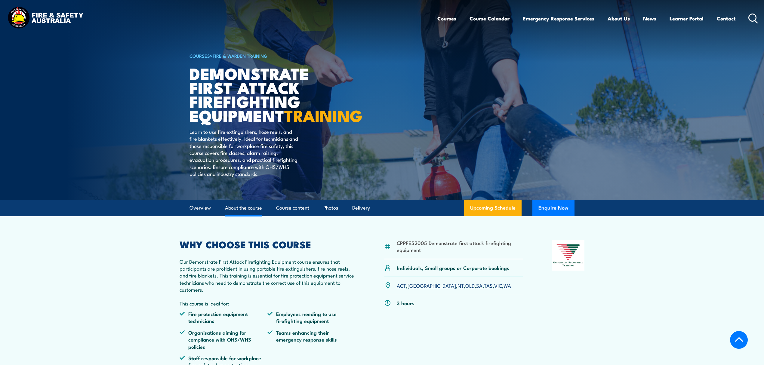 The width and height of the screenshot is (764, 365). Describe the element at coordinates (726, 18) in the screenshot. I see `a: Contact` at that location.